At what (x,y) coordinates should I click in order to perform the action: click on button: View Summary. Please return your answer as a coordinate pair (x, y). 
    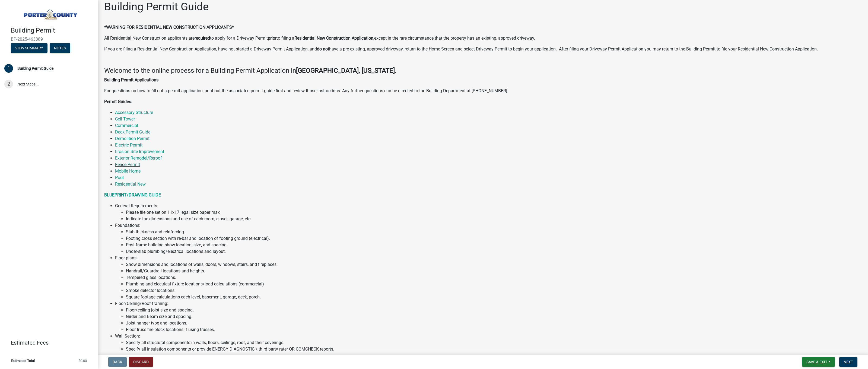
    Looking at the image, I should click on (29, 48).